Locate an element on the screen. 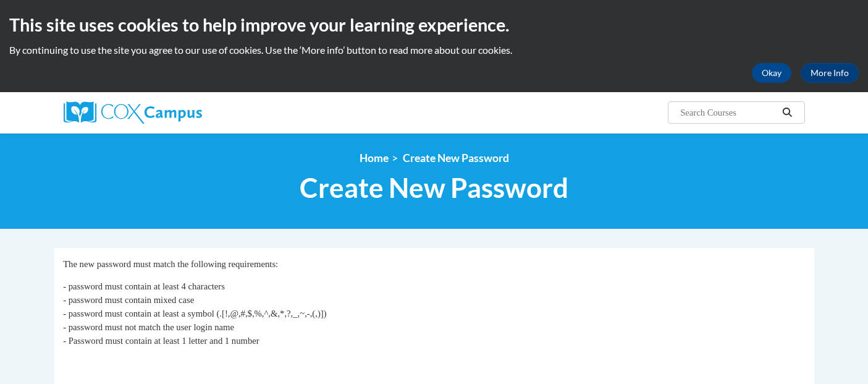  a: More Info is located at coordinates (829, 73).